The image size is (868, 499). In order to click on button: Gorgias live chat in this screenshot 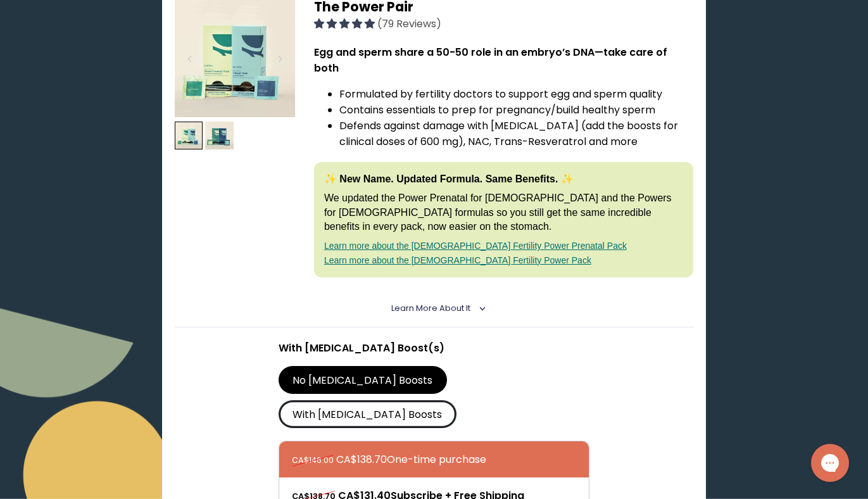, I will do `click(25, 23)`.